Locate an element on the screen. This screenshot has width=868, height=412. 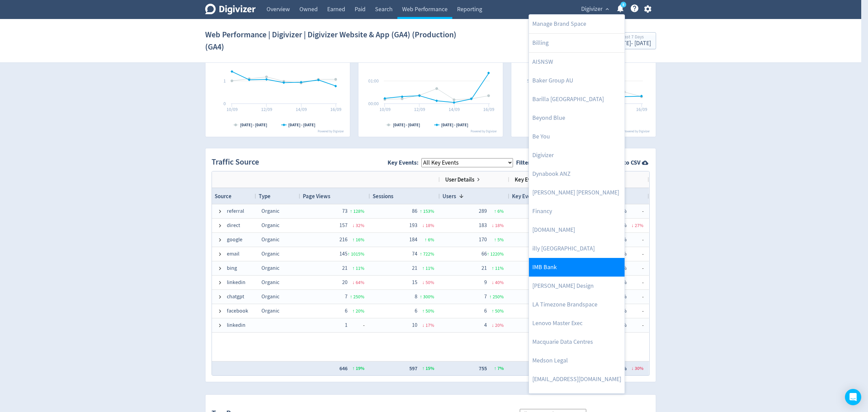
a: Billing is located at coordinates (577, 42).